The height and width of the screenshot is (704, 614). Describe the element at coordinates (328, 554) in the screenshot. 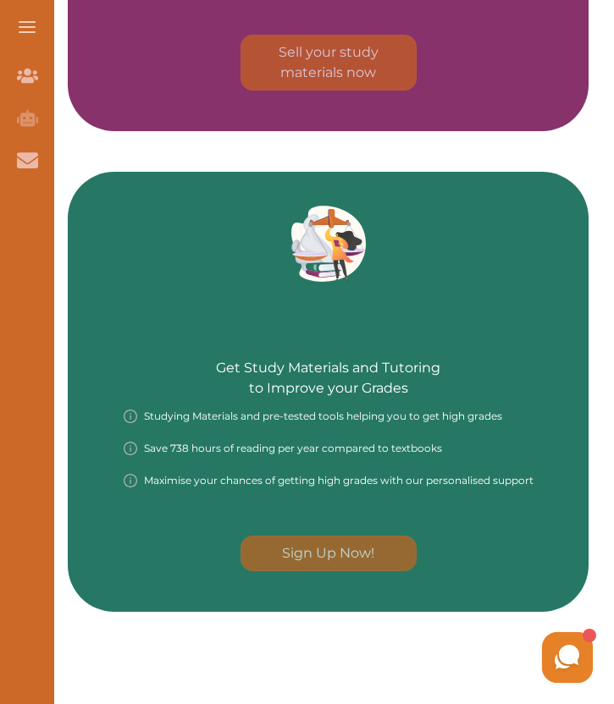

I see `p: Sign Up Now!` at that location.